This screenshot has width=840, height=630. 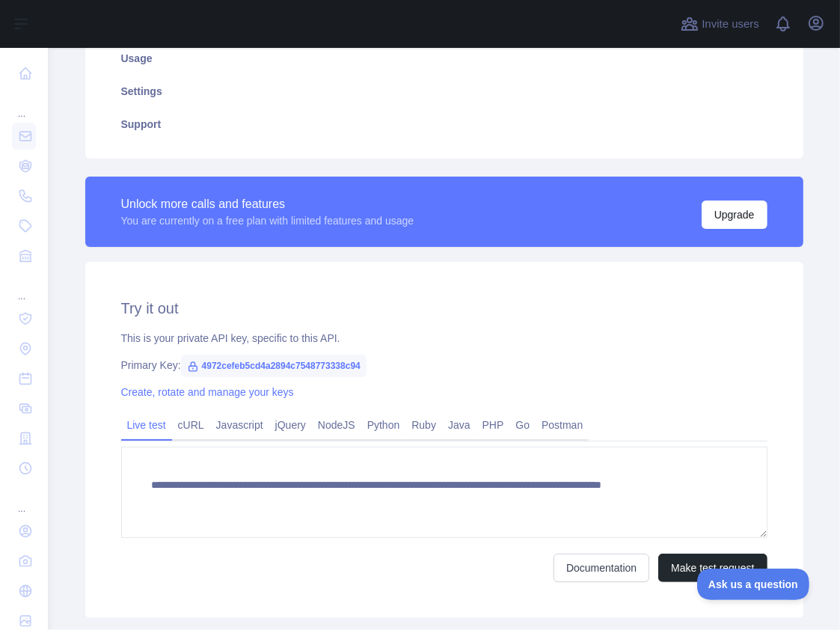 What do you see at coordinates (459, 425) in the screenshot?
I see `a: Java` at bounding box center [459, 425].